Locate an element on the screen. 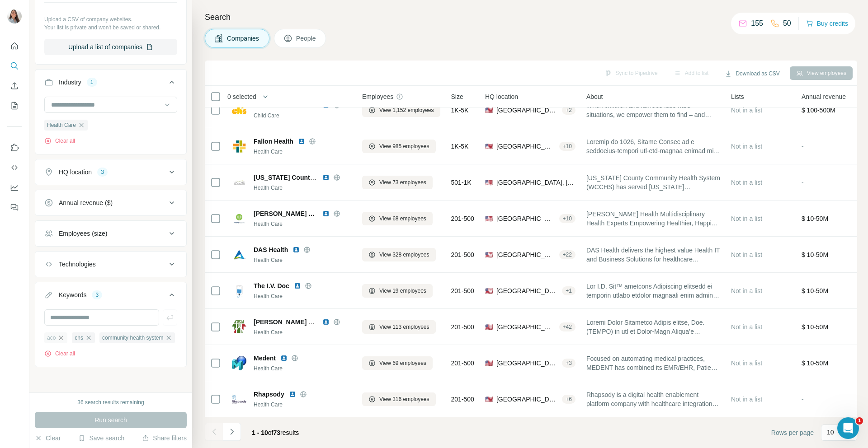  span: Focused on automating medical practices, MEDENT has combined its EMR/EHR, Patient Engagement, Pra... is located at coordinates (654, 363).